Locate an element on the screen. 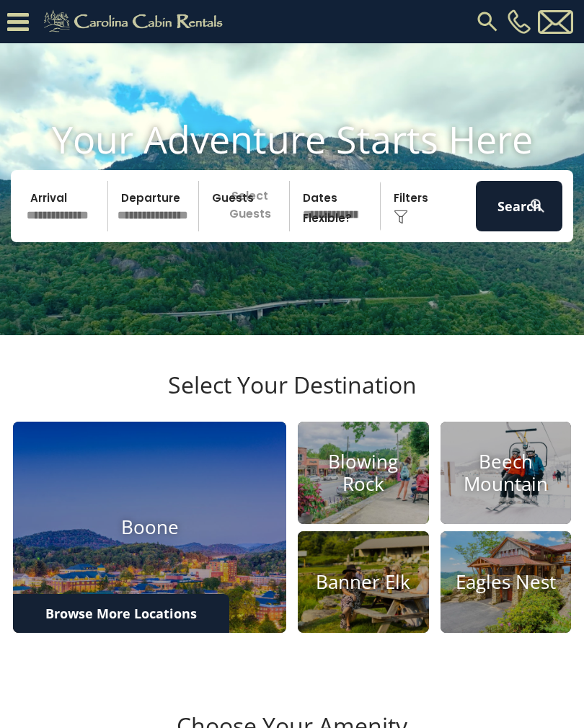 This screenshot has width=584, height=728. h3: Select Your Destination is located at coordinates (292, 396).